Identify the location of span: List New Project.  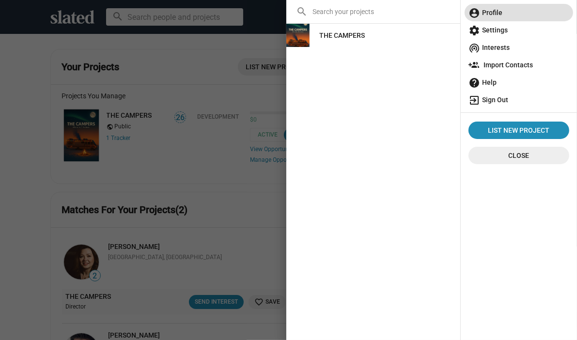
(519, 130).